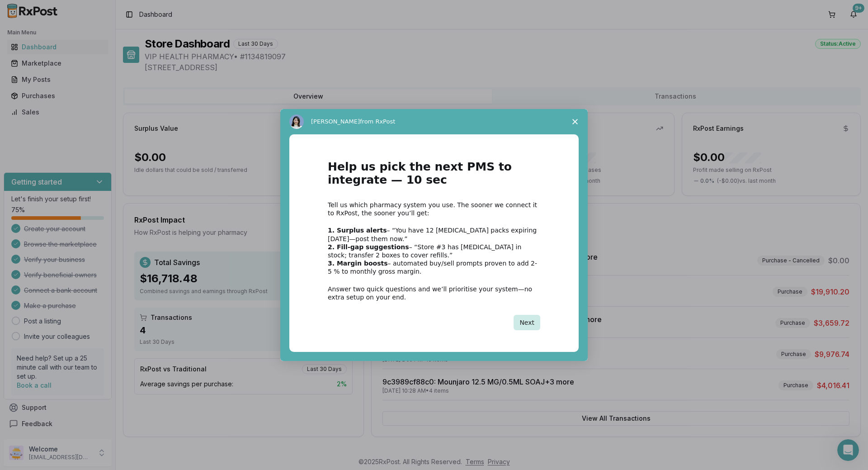 This screenshot has width=868, height=470. I want to click on b: 2. Fill-gap suggestions, so click(368, 247).